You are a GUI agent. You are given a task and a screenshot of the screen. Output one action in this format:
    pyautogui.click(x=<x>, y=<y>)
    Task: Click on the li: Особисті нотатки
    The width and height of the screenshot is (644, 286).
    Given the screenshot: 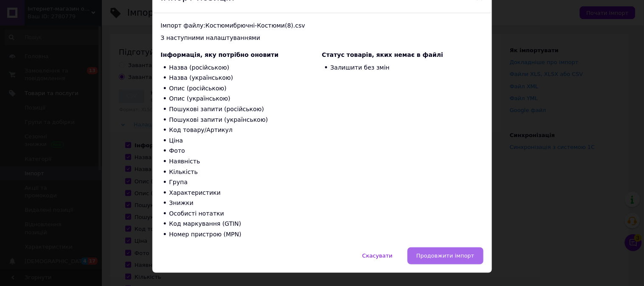 What is the action you would take?
    pyautogui.click(x=242, y=213)
    